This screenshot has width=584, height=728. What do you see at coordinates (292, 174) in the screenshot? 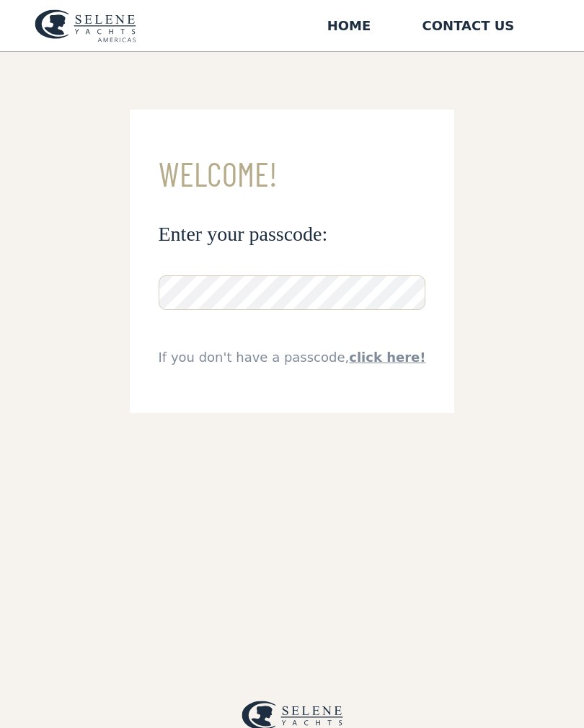
I see `h3: Welcome!` at bounding box center [292, 174].